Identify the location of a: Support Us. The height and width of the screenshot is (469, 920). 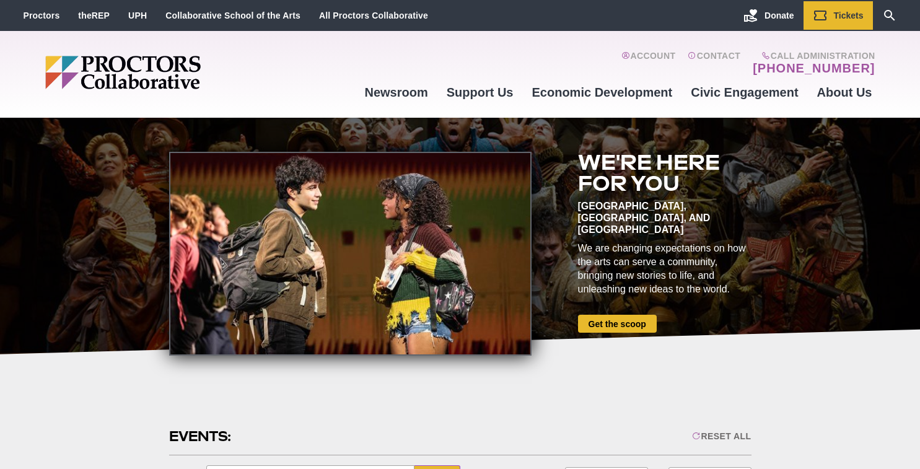
(480, 92).